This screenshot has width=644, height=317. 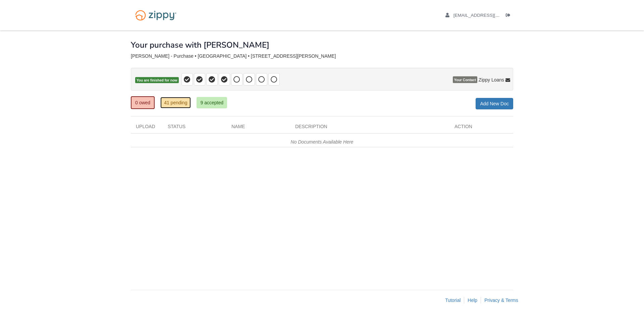 What do you see at coordinates (156, 15) in the screenshot?
I see `img: Logo` at bounding box center [156, 15].